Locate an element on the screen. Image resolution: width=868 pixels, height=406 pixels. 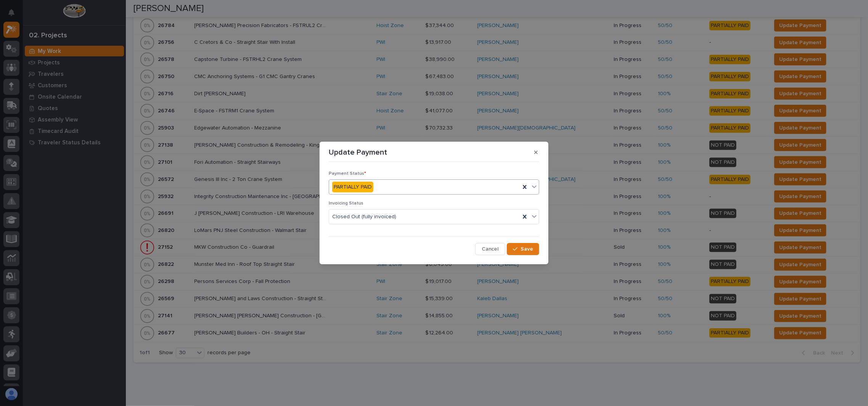
span: Payment Status is located at coordinates (348, 174).